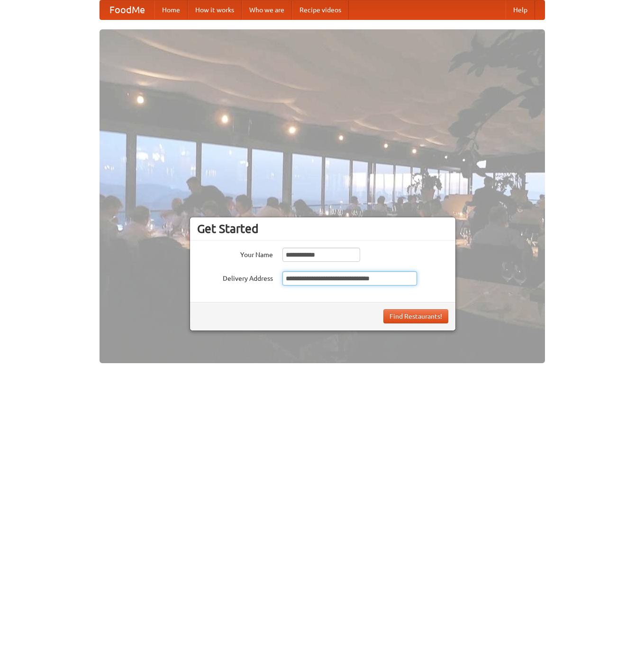 Image resolution: width=644 pixels, height=670 pixels. What do you see at coordinates (322, 229) in the screenshot?
I see `h3: Get Started` at bounding box center [322, 229].